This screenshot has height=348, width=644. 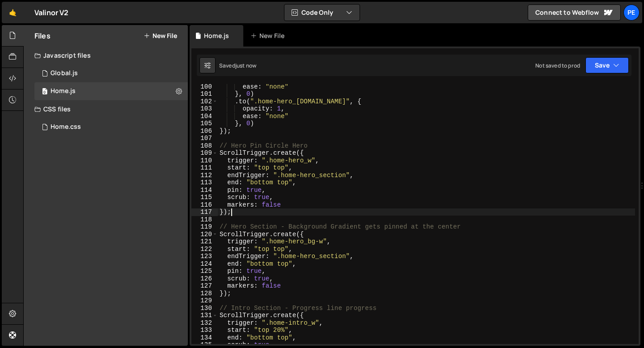 I want to click on div: 121, so click(x=204, y=242).